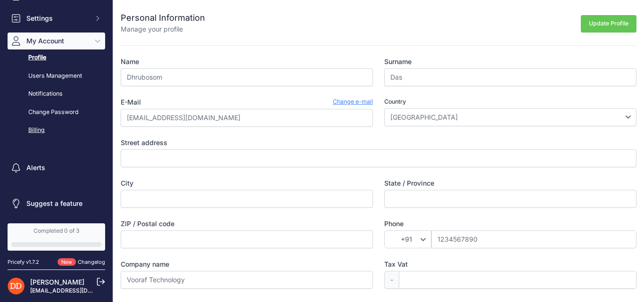 Image resolution: width=644 pixels, height=302 pixels. What do you see at coordinates (378, 143) in the screenshot?
I see `label: Street address` at bounding box center [378, 143].